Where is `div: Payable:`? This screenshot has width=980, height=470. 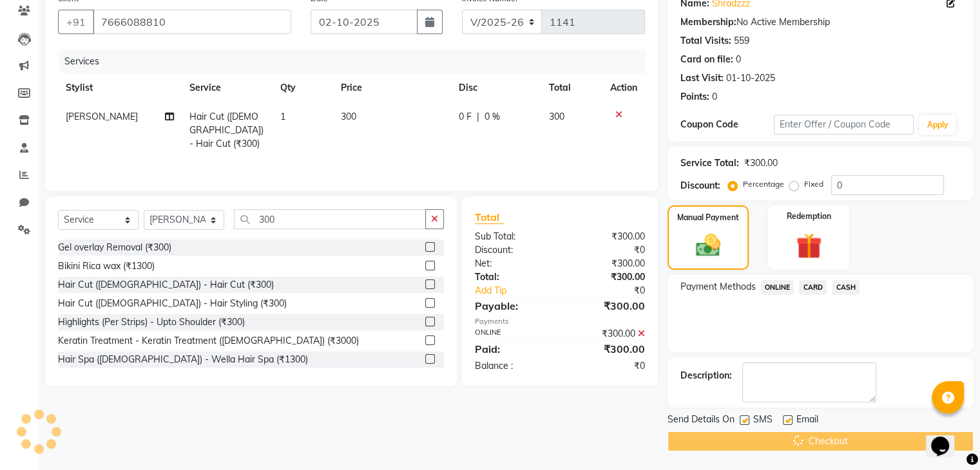
div: Payable: is located at coordinates (512, 306).